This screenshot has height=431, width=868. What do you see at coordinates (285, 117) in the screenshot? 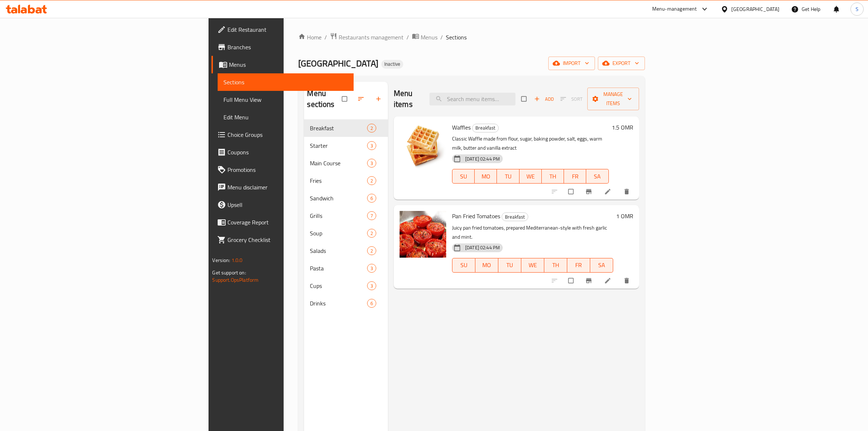
I see `span: Edit Menu` at bounding box center [285, 117].